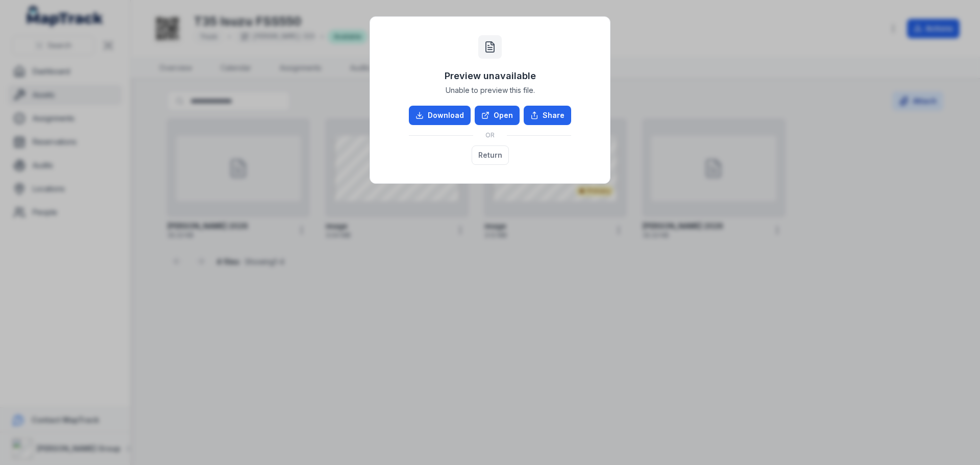  Describe the element at coordinates (490, 91) in the screenshot. I see `span: Unable to preview this file.` at that location.